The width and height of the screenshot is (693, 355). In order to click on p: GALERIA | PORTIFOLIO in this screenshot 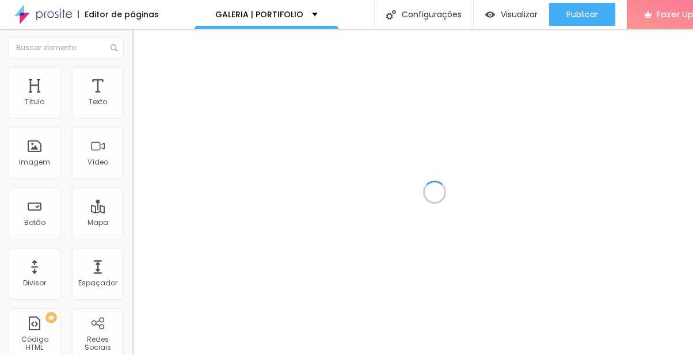, I will do `click(259, 14)`.